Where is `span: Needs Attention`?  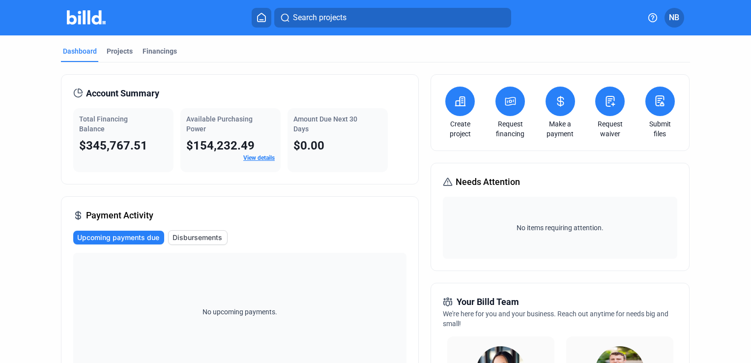 span: Needs Attention is located at coordinates (487, 182).